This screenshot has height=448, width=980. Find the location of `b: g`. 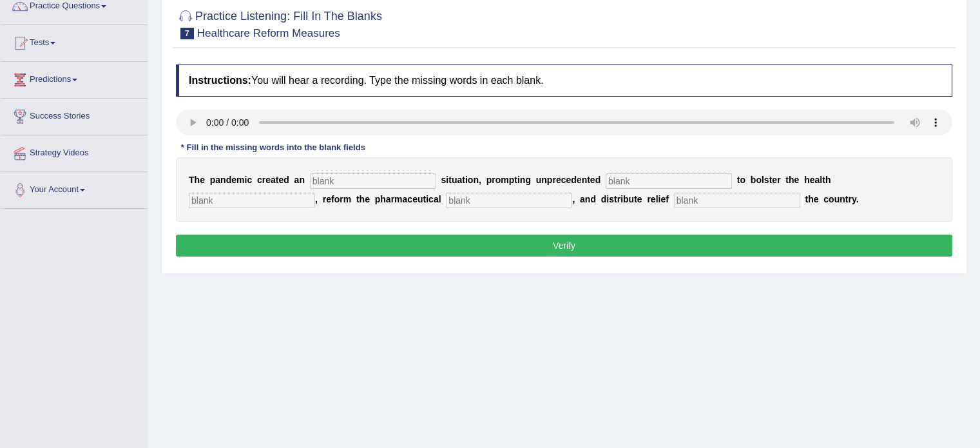

b: g is located at coordinates (527, 180).